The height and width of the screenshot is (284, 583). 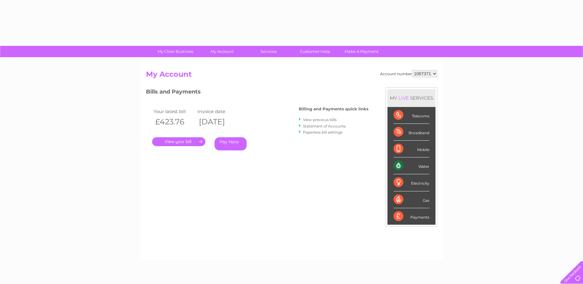 I want to click on h2: My Account, so click(x=292, y=76).